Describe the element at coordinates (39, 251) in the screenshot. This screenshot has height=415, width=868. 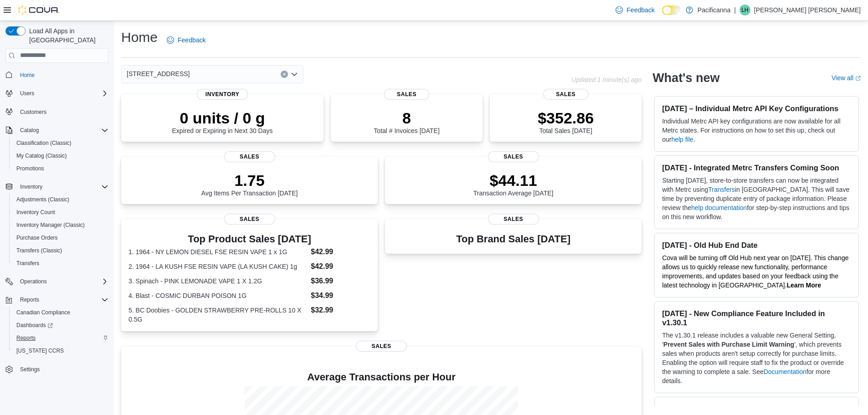
I see `a: Transfers (Classic)` at that location.